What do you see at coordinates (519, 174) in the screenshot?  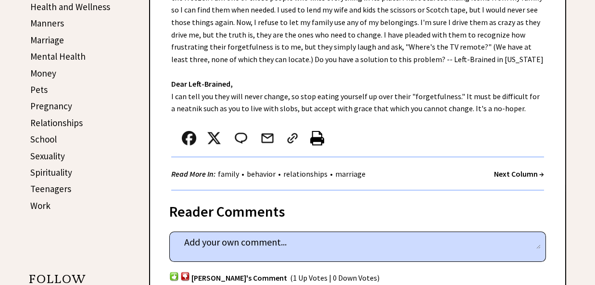 I see `strong: Next Column →` at bounding box center [519, 174].